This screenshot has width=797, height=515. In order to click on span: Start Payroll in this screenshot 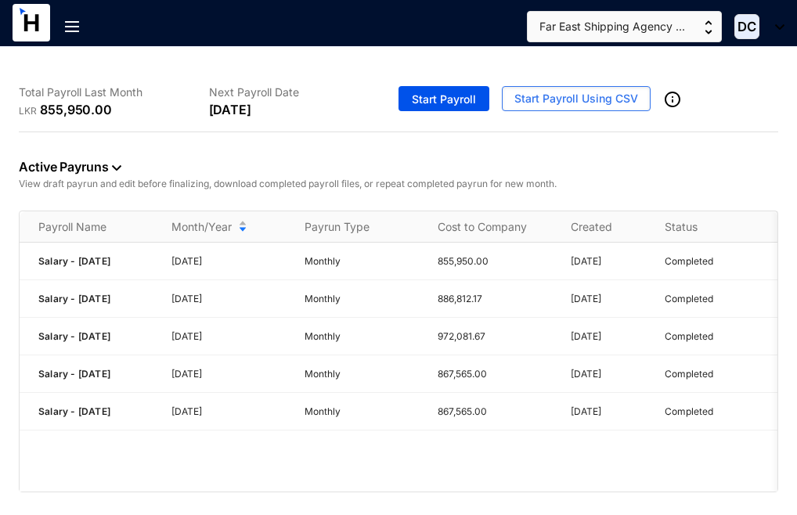, I will do `click(444, 99)`.